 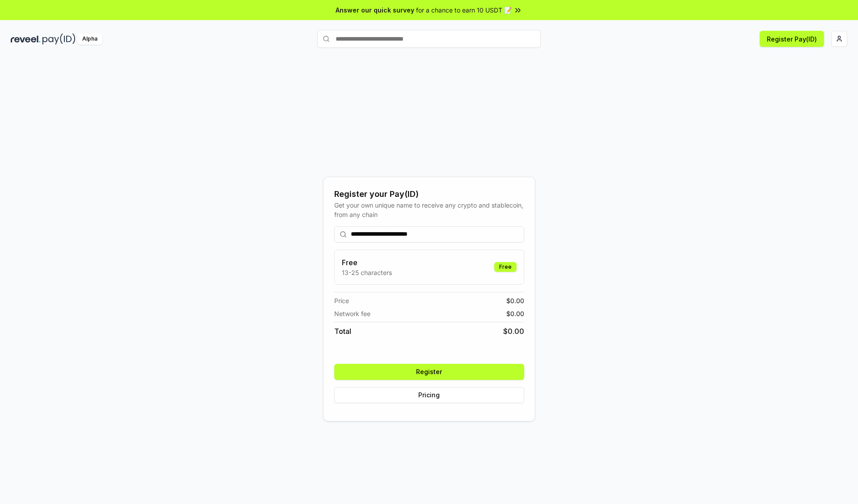 What do you see at coordinates (505, 267) in the screenshot?
I see `div: Free` at bounding box center [505, 267].